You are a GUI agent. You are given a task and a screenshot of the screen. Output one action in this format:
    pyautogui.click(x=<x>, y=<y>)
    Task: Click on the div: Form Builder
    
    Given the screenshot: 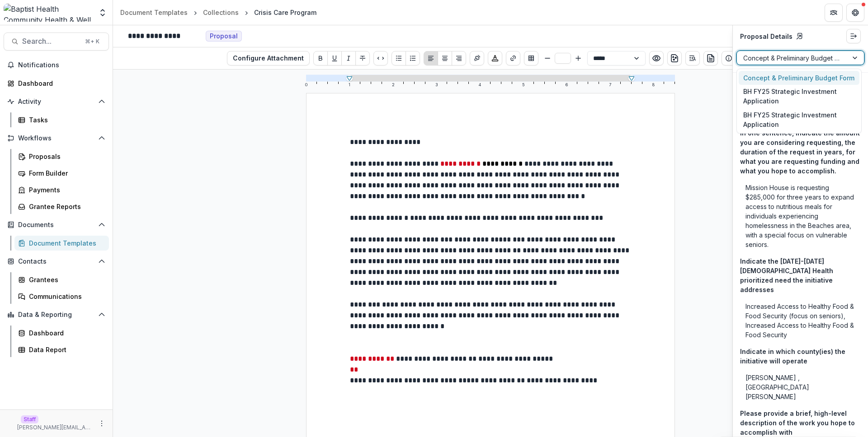 What is the action you would take?
    pyautogui.click(x=65, y=173)
    